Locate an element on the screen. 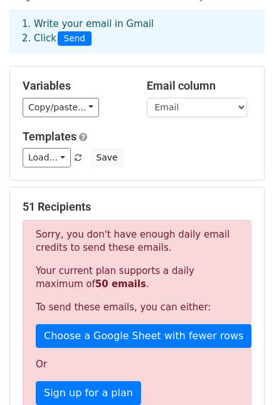 Image resolution: width=274 pixels, height=405 pixels. button: Save is located at coordinates (107, 157).